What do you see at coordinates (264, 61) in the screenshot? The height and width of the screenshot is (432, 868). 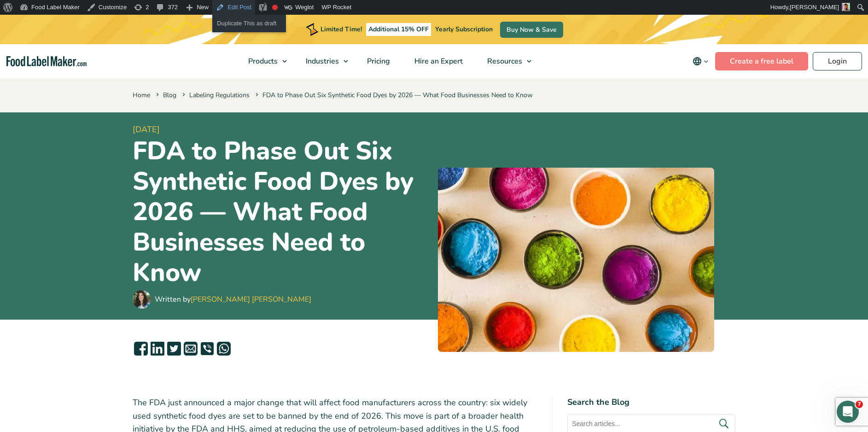 I see `a: Products` at bounding box center [264, 61].